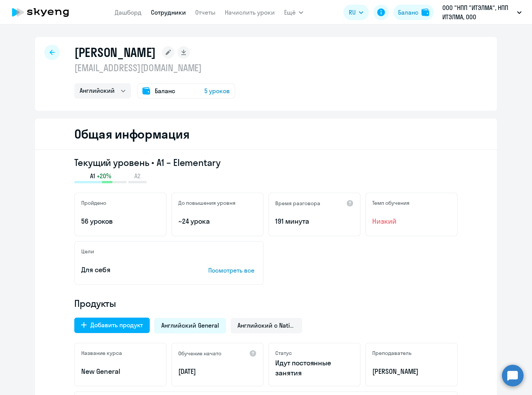 The image size is (532, 395). Describe the element at coordinates (112, 325) in the screenshot. I see `button: Добавить продукт` at that location.